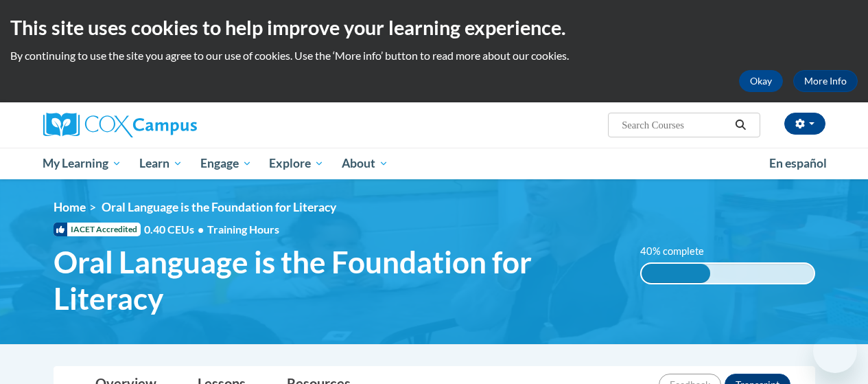 The image size is (868, 384). Describe the element at coordinates (167, 125) in the screenshot. I see `a: Cox Campus` at that location.